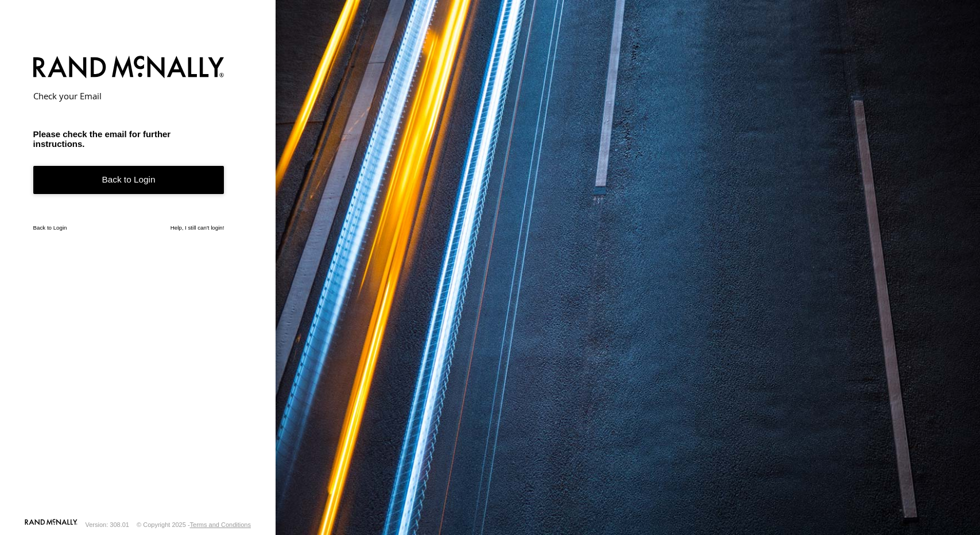 Image resolution: width=980 pixels, height=535 pixels. What do you see at coordinates (197, 228) in the screenshot?
I see `a: Help, I still can't login!` at bounding box center [197, 228].